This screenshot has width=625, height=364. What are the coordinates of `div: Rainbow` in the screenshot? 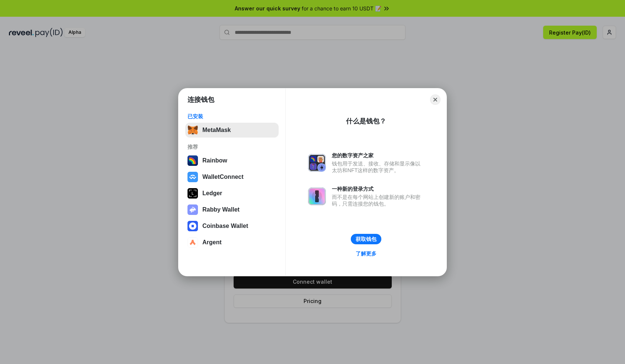 It's located at (214, 161).